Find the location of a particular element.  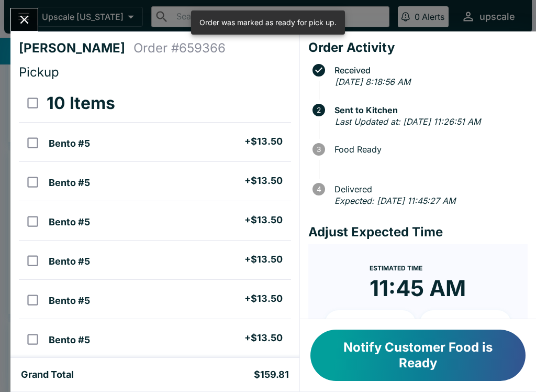

h4: Order Activity is located at coordinates (418, 48).